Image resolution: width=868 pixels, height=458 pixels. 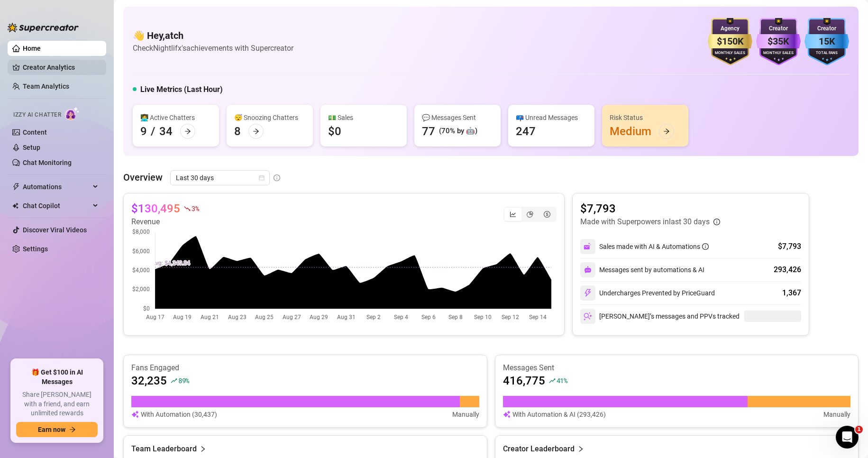 What do you see at coordinates (788, 270) in the screenshot?
I see `div: 293,426` at bounding box center [788, 270].